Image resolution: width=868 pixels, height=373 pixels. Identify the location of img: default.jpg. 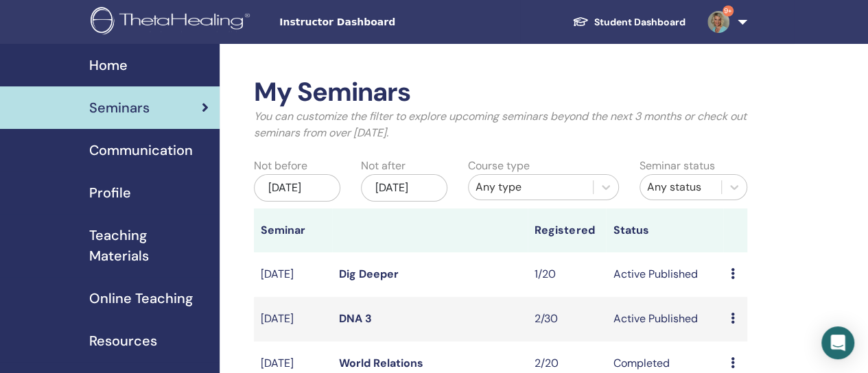
(718, 22).